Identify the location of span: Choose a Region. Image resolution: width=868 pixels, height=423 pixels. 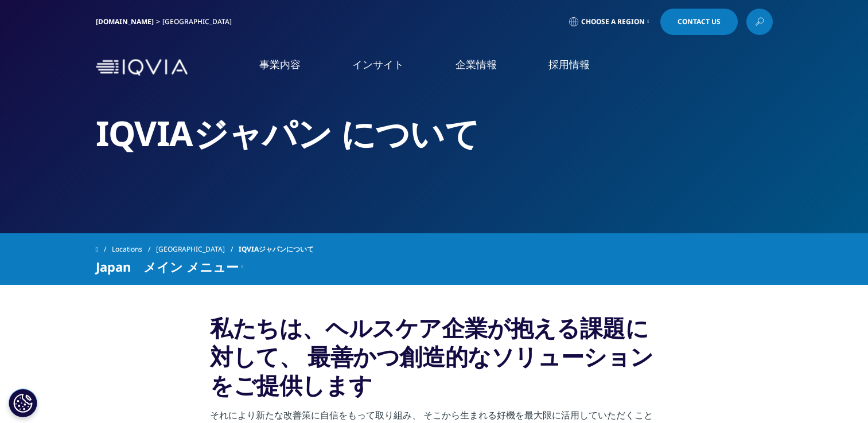
(613, 21).